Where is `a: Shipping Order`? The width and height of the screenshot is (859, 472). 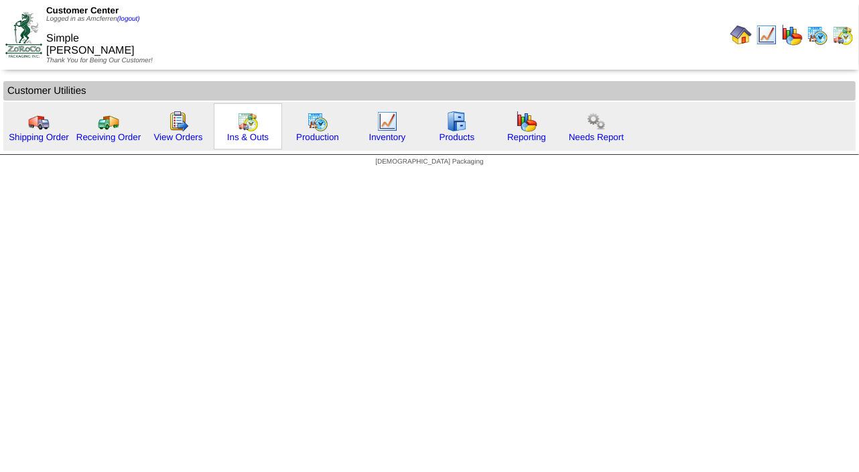 a: Shipping Order is located at coordinates (39, 137).